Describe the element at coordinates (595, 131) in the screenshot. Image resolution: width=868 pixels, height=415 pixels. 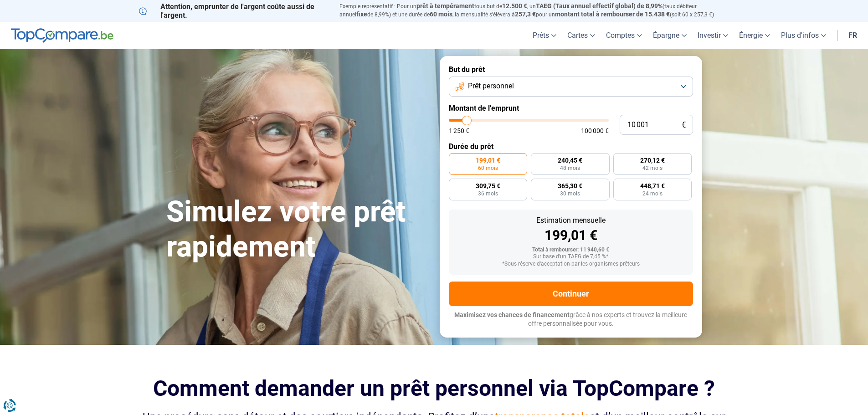
I see `span: 100 000 €` at that location.